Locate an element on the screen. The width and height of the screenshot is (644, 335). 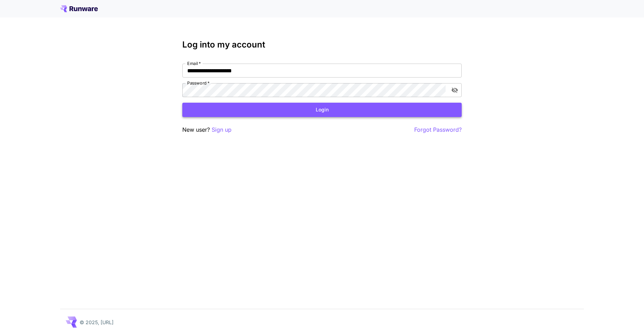
button: Forgot Password? is located at coordinates (438, 130).